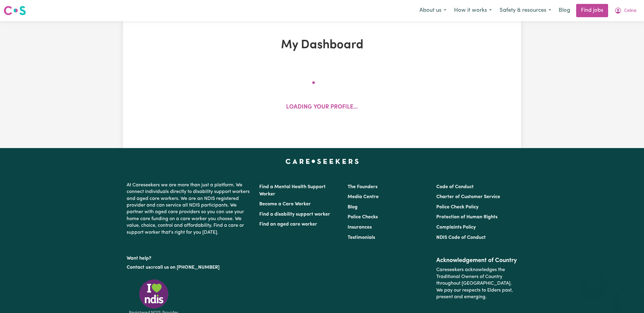  I want to click on a: Police Check Policy, so click(458, 207).